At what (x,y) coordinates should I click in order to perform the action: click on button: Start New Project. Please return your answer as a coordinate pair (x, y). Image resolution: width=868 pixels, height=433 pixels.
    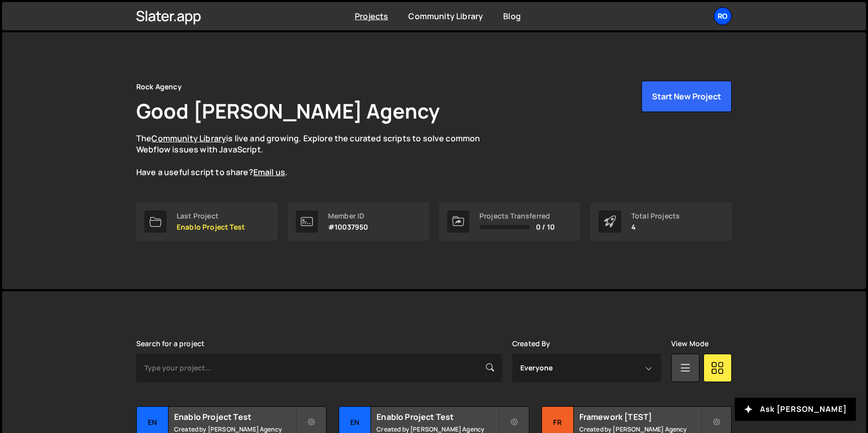
    Looking at the image, I should click on (686, 96).